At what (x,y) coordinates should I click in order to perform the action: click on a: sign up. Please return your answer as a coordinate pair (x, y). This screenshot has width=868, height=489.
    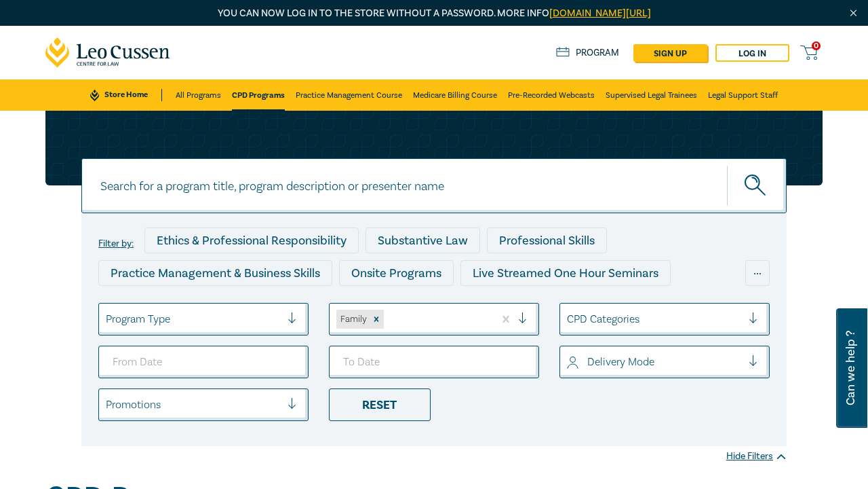
    Looking at the image, I should click on (671, 53).